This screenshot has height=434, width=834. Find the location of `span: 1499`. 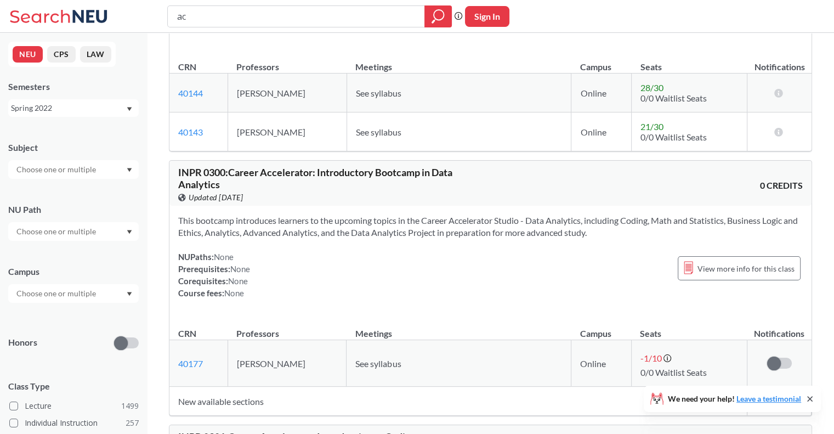

span: 1499 is located at coordinates (130, 406).